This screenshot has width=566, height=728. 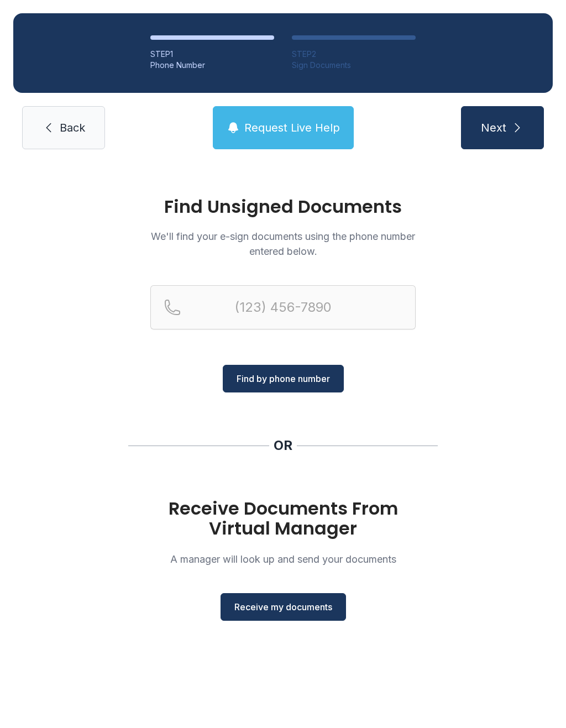 What do you see at coordinates (283, 559) in the screenshot?
I see `p: A manager will look up and send your documents` at bounding box center [283, 559].